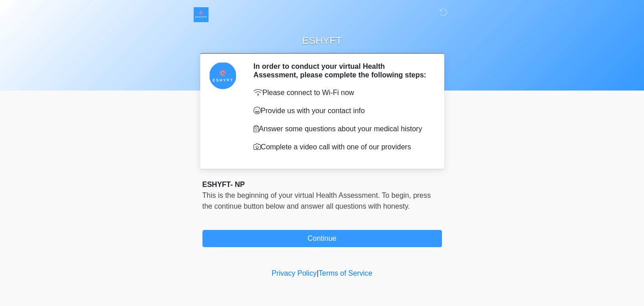  Describe the element at coordinates (340, 71) in the screenshot. I see `h2: In order to conduct your virtual Health Assessment, please complete the following steps:` at that location.